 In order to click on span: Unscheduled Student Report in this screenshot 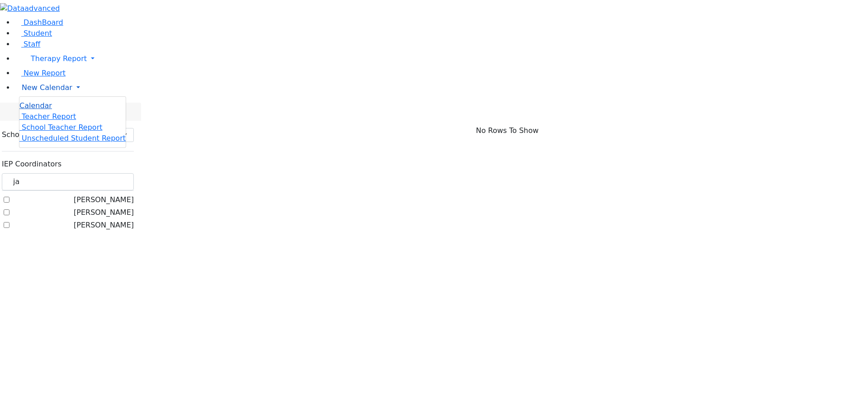, I will do `click(74, 138)`.